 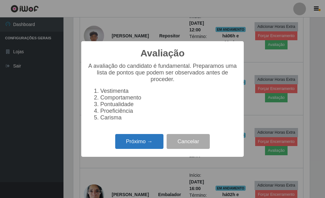 What do you see at coordinates (169, 111) in the screenshot?
I see `li: Proeficiência` at bounding box center [169, 111].